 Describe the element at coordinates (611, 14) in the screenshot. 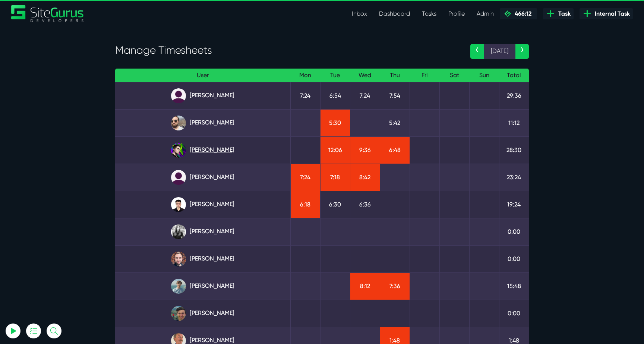

I see `span: Internal Task` at that location.